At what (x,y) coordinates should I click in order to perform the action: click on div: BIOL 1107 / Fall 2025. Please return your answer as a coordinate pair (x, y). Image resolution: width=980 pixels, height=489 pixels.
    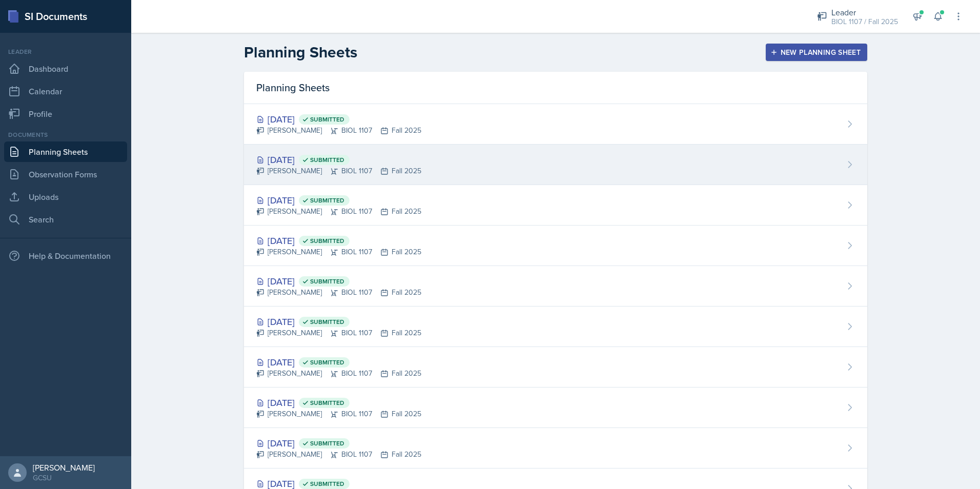
    Looking at the image, I should click on (865, 22).